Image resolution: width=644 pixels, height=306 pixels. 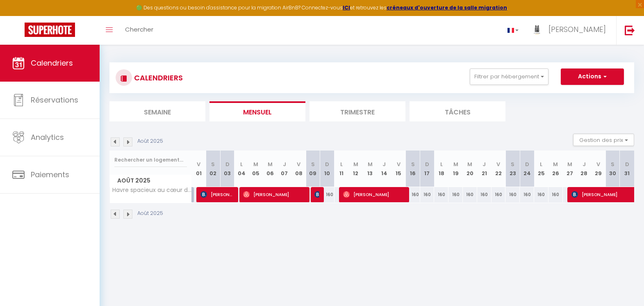 What do you see at coordinates (627, 168) in the screenshot?
I see `th: 31` at bounding box center [627, 168].